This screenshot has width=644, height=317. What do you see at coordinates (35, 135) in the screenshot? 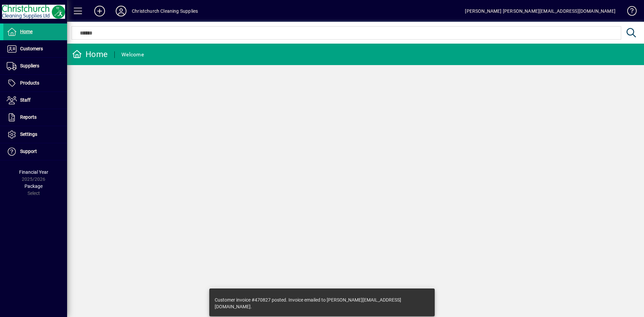
I see `a: Settings` at bounding box center [35, 135].